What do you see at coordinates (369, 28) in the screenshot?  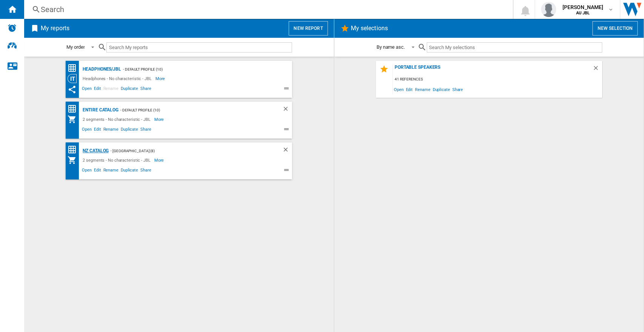 I see `h2: My selections` at bounding box center [369, 28].